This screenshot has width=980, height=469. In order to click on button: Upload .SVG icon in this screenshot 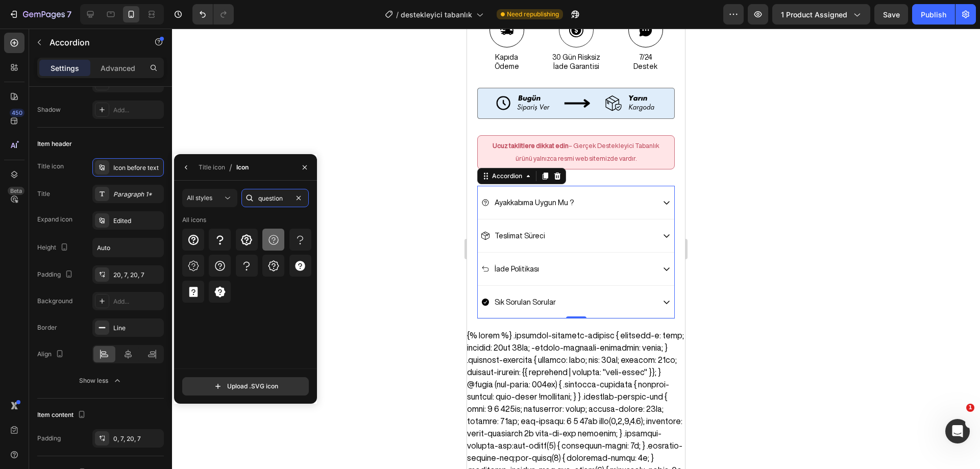, I will do `click(246, 386)`.